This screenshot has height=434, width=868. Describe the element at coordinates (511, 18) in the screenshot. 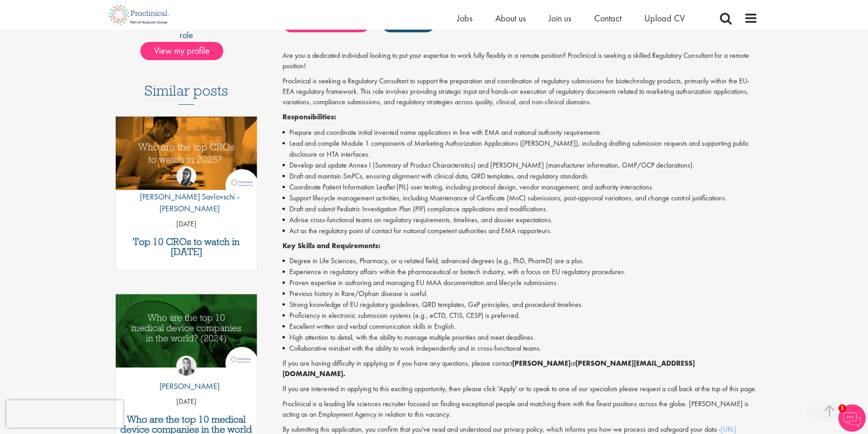

I see `span: About us` at that location.